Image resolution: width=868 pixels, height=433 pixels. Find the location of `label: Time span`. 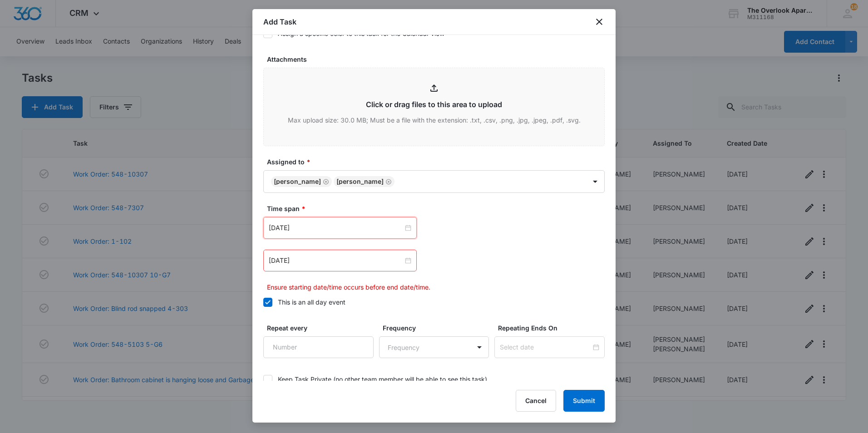

label: Time span is located at coordinates (437, 208).